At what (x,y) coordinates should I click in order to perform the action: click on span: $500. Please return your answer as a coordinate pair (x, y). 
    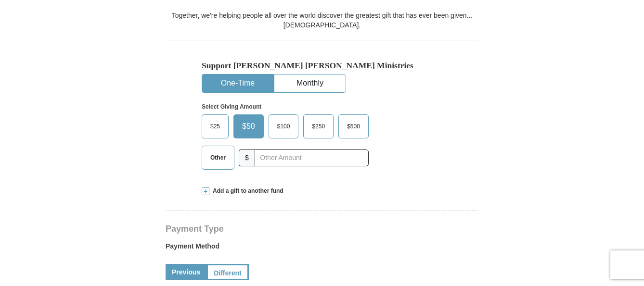
    Looking at the image, I should click on (353, 126).